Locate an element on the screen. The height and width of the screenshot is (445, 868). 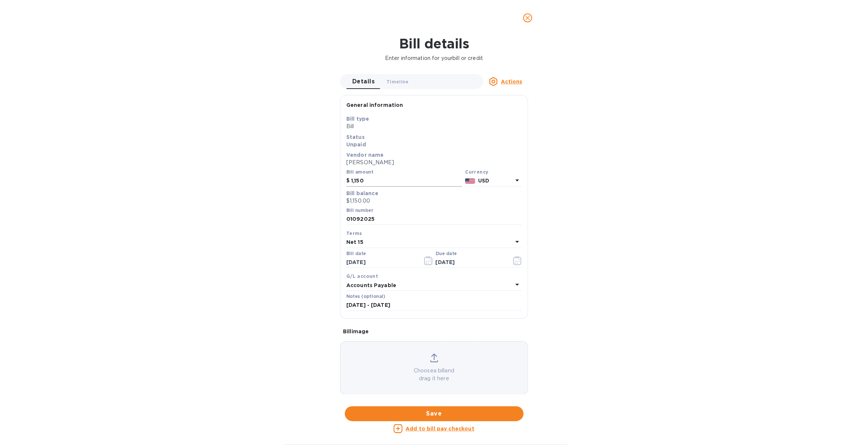
b: Bill balance is located at coordinates (362, 193).